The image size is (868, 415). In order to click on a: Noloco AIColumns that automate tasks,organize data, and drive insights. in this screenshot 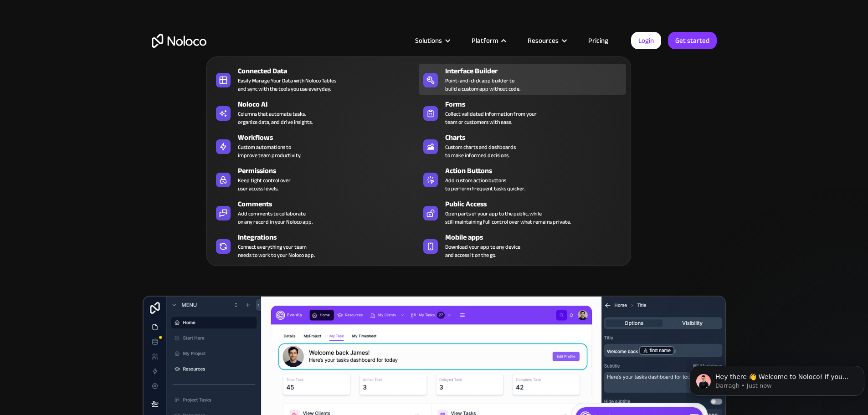, I will do `click(315, 113)`.